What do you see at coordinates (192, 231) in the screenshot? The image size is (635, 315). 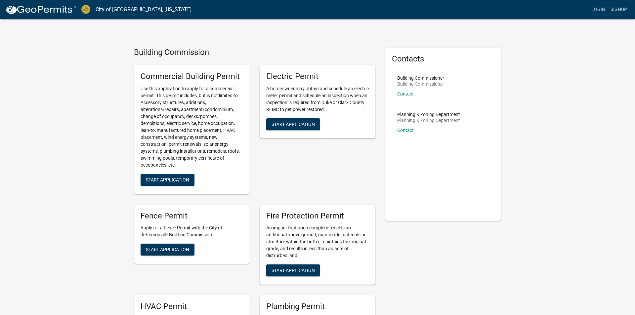 I see `p: Apply for a Fence Permit with the City of Jeffersonville Building Commission.` at bounding box center [192, 231].